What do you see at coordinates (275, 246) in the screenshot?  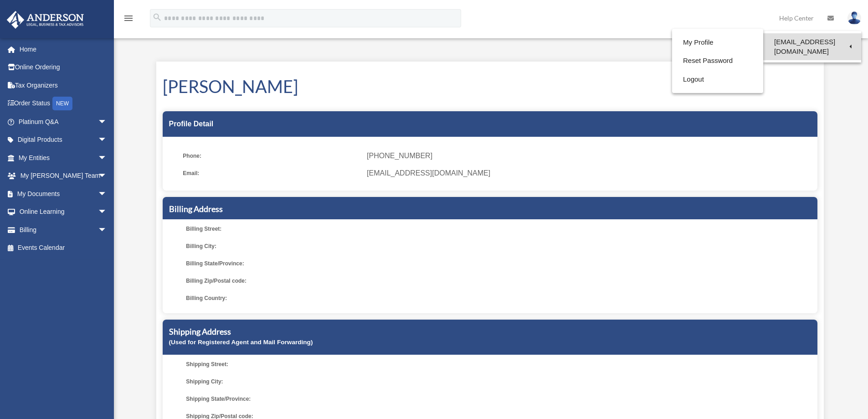 I see `span: Billing City:` at bounding box center [275, 246].